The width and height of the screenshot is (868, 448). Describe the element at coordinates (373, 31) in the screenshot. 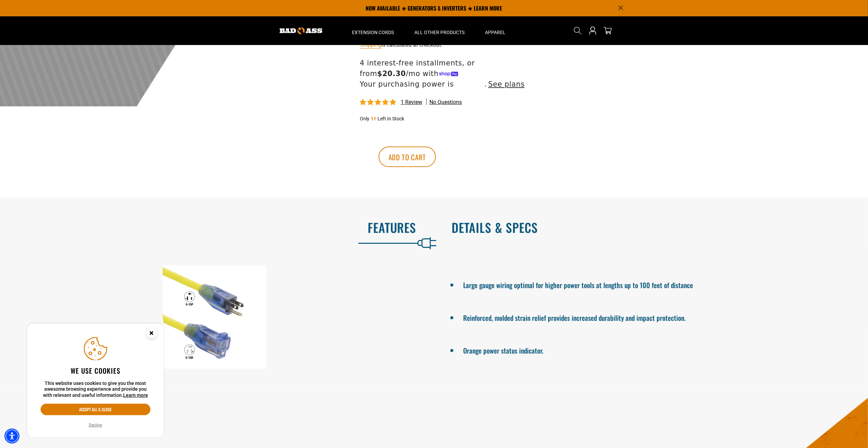

I see `summary: Extension Cords` at that location.